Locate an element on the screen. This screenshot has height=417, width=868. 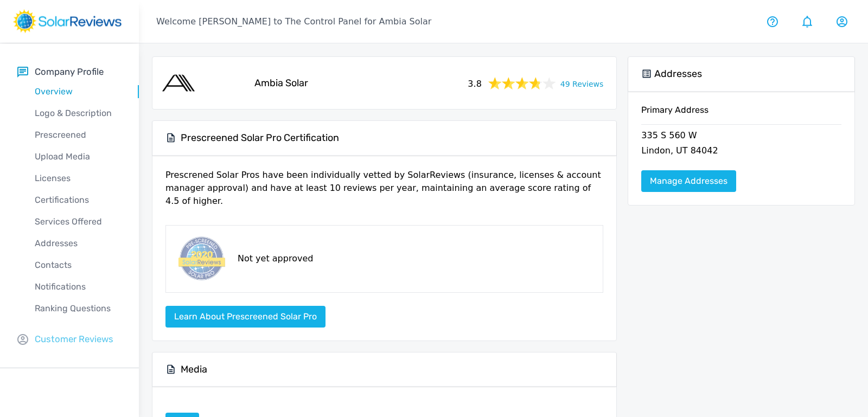
a: Services Offered is located at coordinates (78, 222).